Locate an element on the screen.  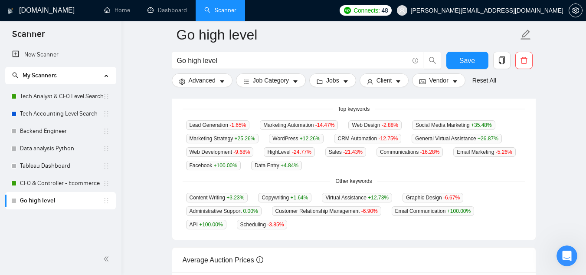
span: +4.84 % is located at coordinates (289, 165).